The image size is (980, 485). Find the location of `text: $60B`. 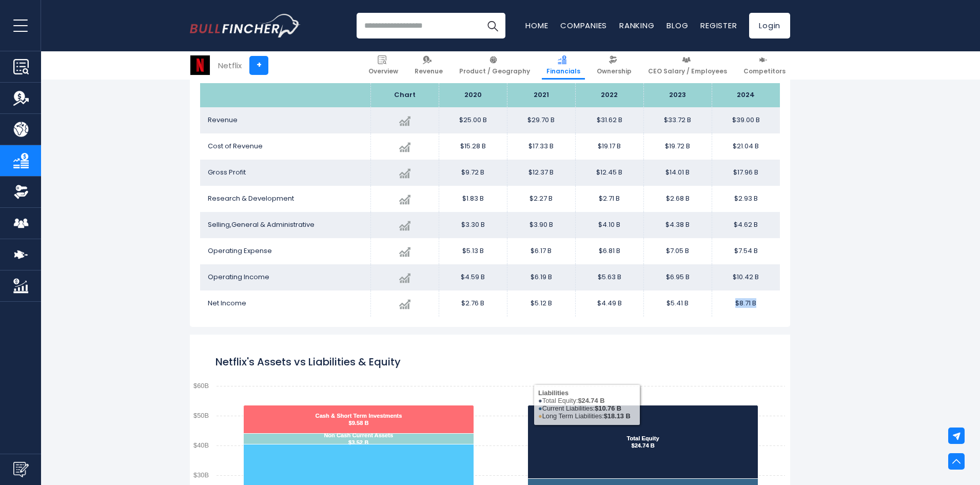

text: $60B is located at coordinates (201, 385).